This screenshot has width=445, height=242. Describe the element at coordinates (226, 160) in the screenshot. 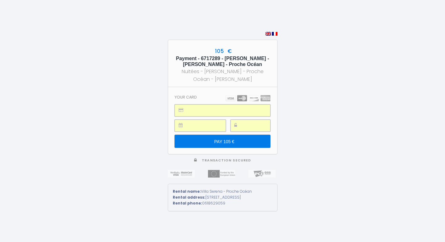

I see `span: Transaction secured` at that location.